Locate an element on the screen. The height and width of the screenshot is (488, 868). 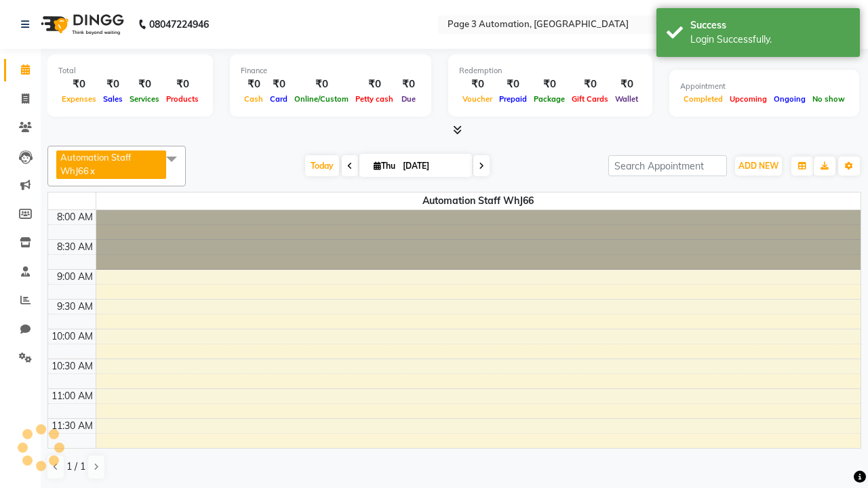
span: Expenses is located at coordinates (79, 99).